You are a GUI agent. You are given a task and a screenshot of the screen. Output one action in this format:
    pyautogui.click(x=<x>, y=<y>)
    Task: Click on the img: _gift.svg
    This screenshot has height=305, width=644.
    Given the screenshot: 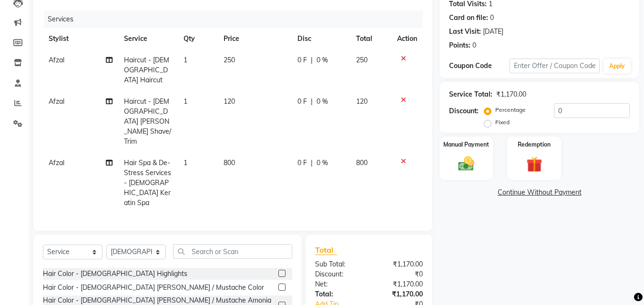 What is the action you would take?
    pyautogui.click(x=534, y=164)
    